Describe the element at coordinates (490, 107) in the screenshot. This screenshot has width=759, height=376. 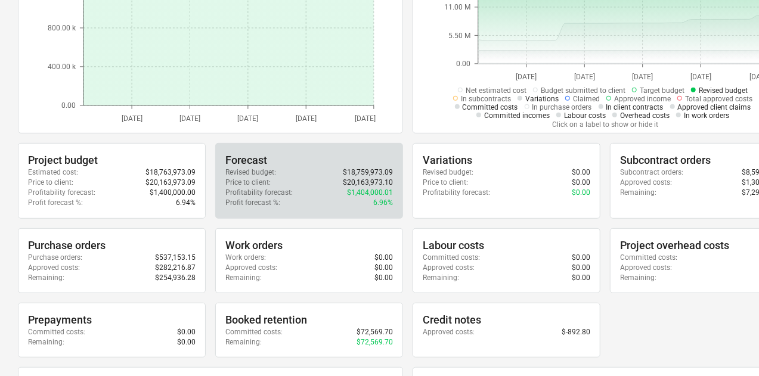
I see `span: Committed costs` at that location.